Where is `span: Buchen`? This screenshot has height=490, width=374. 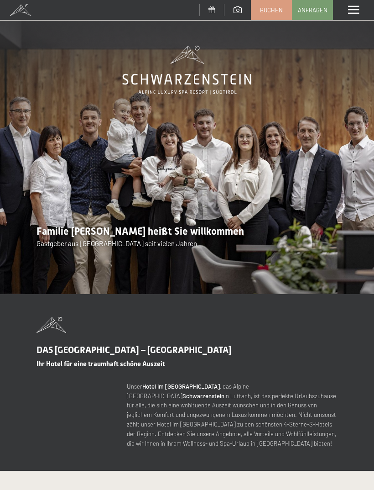
span: Buchen is located at coordinates (272, 10).